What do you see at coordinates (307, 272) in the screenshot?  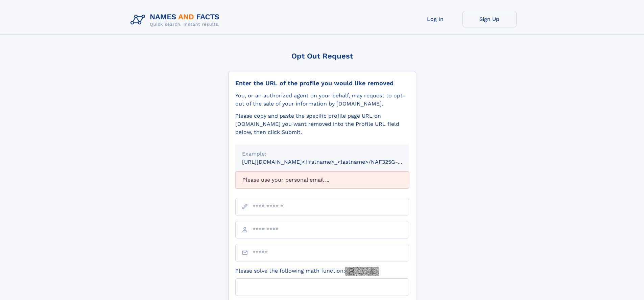 I see `label: Please solve the following math function:` at bounding box center [307, 272].